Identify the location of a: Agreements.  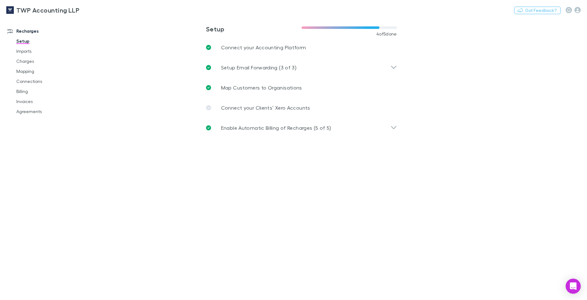
(48, 111).